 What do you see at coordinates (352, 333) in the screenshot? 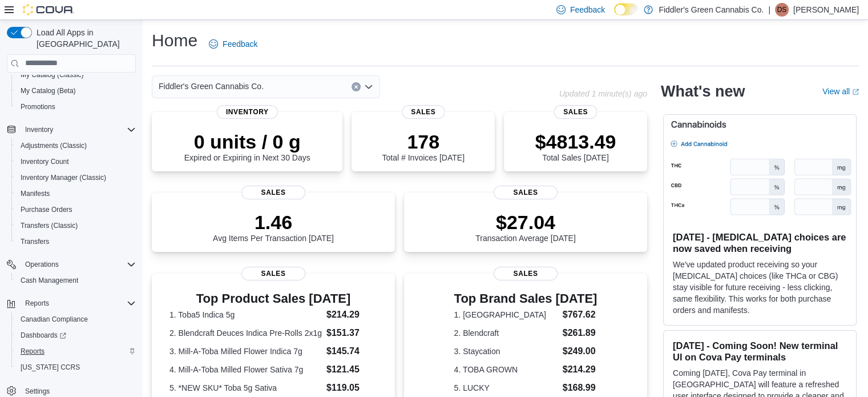
I see `dd: $151.37` at bounding box center [352, 333].